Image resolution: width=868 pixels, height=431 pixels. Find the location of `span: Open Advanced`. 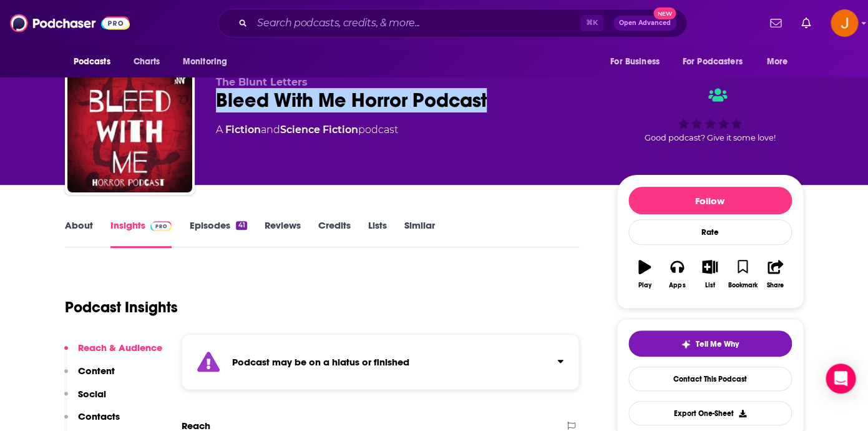

span: Open Advanced is located at coordinates (645, 23).